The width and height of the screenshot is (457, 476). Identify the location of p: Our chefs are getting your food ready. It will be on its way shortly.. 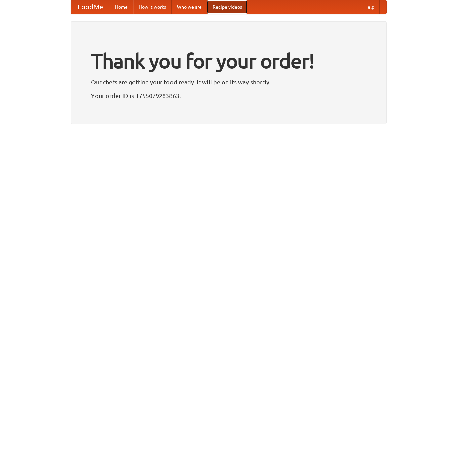
(228, 82).